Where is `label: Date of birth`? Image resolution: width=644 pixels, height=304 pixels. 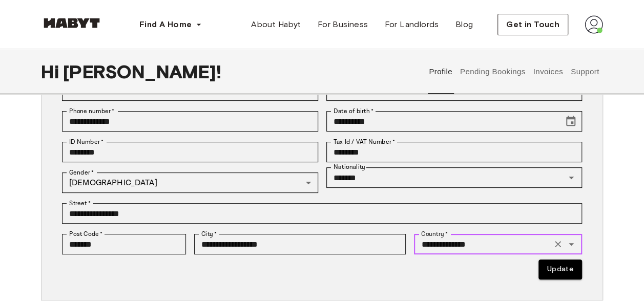 label: Date of birth is located at coordinates (353, 111).